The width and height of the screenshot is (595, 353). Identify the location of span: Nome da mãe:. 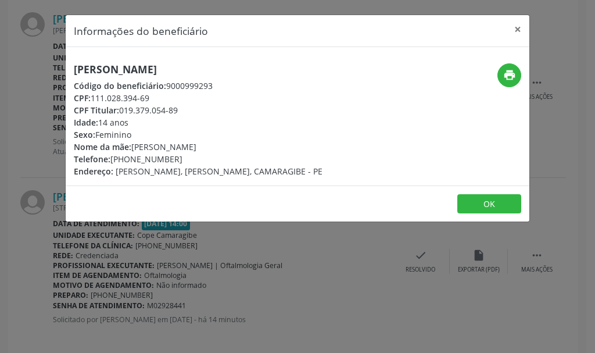
(102, 146).